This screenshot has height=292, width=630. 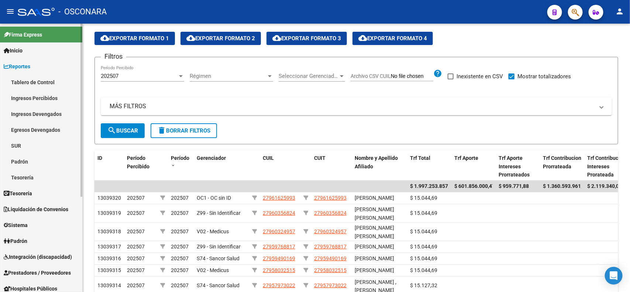 I want to click on datatable-header-cell: ID, so click(x=109, y=166).